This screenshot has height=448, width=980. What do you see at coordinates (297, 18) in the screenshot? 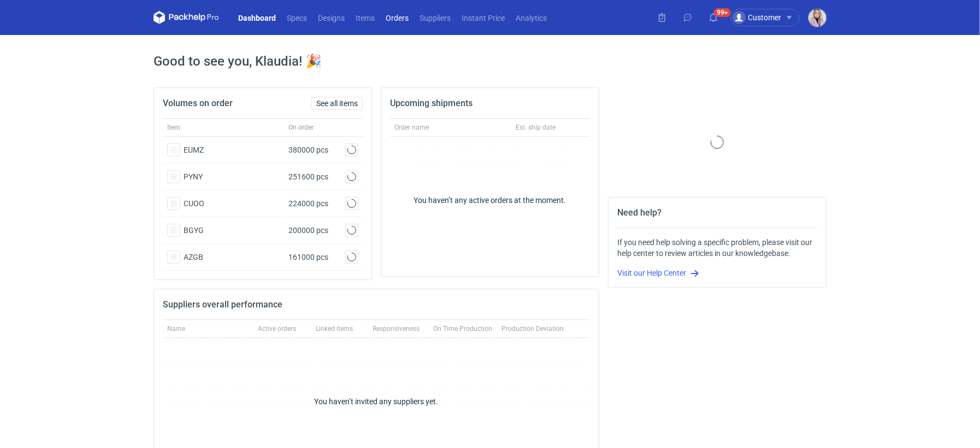
I see `a: Specs` at bounding box center [297, 18].